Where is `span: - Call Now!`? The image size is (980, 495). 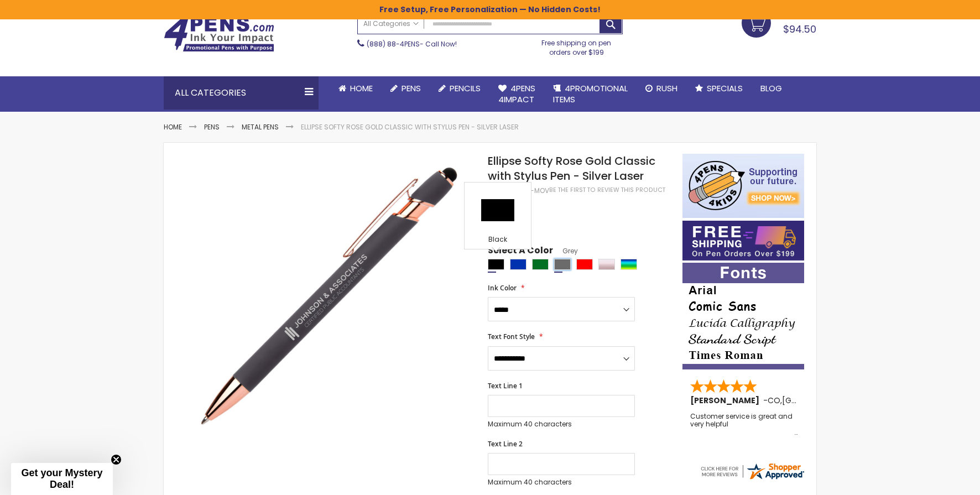 span: - Call Now! is located at coordinates (412, 44).